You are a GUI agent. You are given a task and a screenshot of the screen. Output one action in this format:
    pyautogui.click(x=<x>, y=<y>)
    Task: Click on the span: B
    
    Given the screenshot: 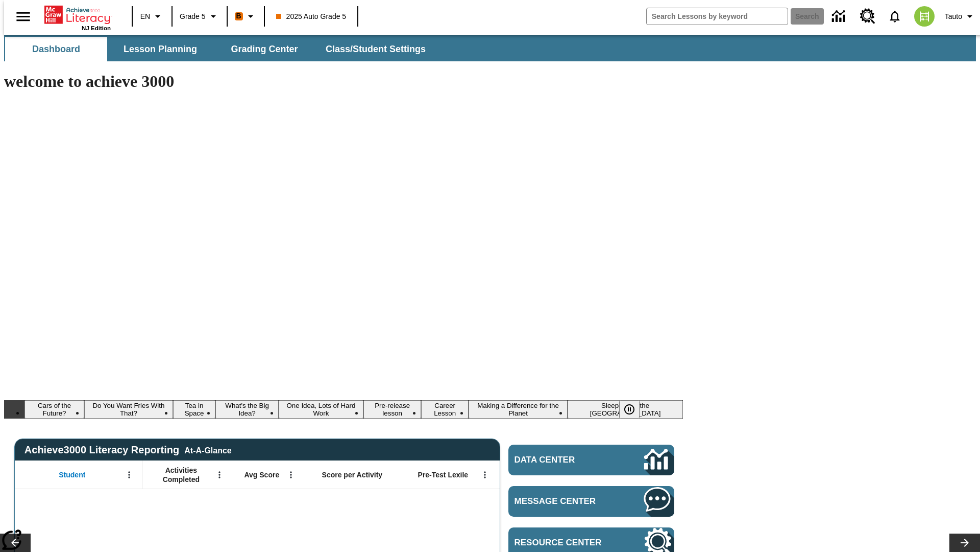 What is the action you would take?
    pyautogui.click(x=239, y=16)
    